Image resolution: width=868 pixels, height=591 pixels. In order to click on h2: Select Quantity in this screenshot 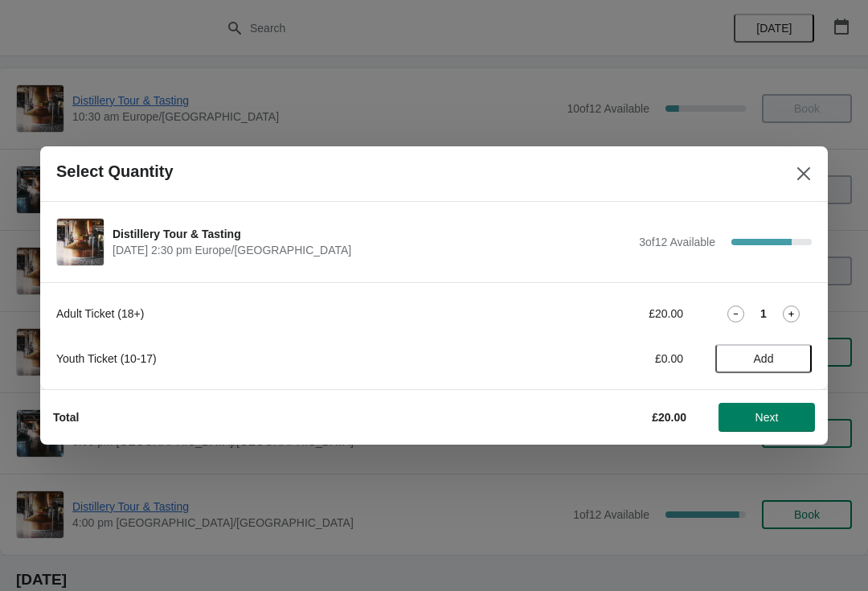, I will do `click(115, 171)`.